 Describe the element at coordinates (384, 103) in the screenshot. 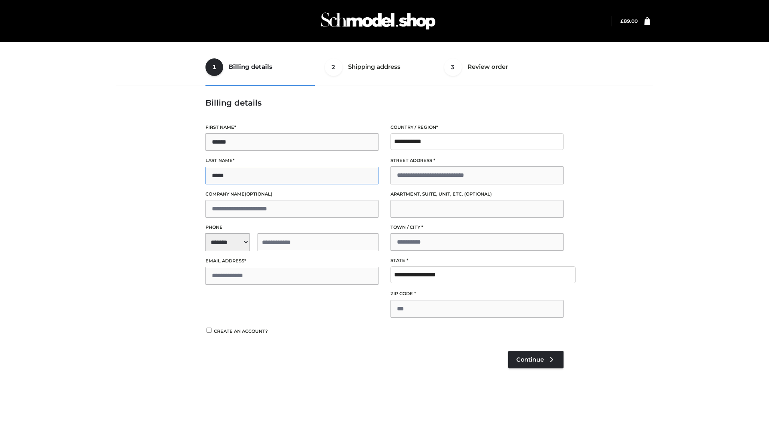

I see `h3: Billing details` at that location.